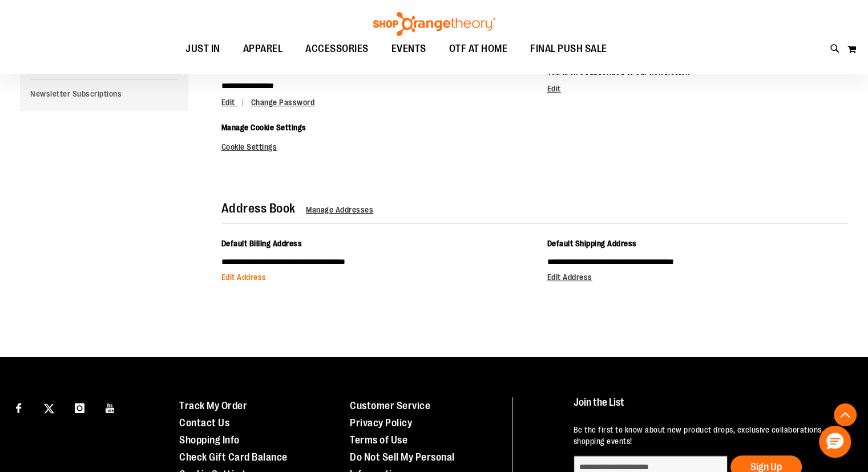 Image resolution: width=868 pixels, height=472 pixels. Describe the element at coordinates (234, 457) in the screenshot. I see `a: Check Gift Card Balance` at that location.